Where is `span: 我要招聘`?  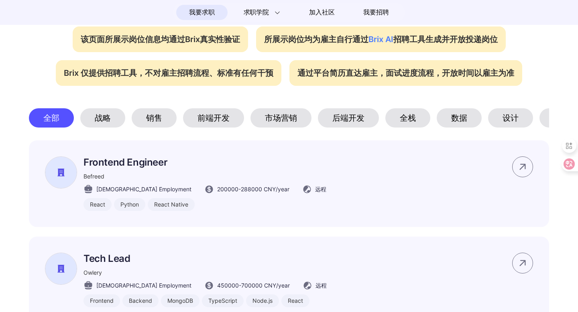 span: 我要招聘 is located at coordinates (376, 12).